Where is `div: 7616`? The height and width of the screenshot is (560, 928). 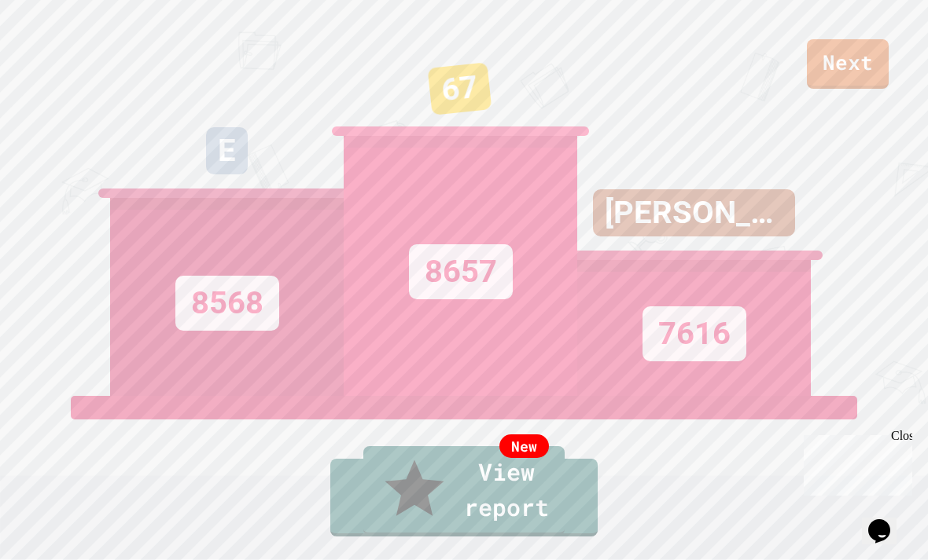
div: 7616 is located at coordinates (694, 334).